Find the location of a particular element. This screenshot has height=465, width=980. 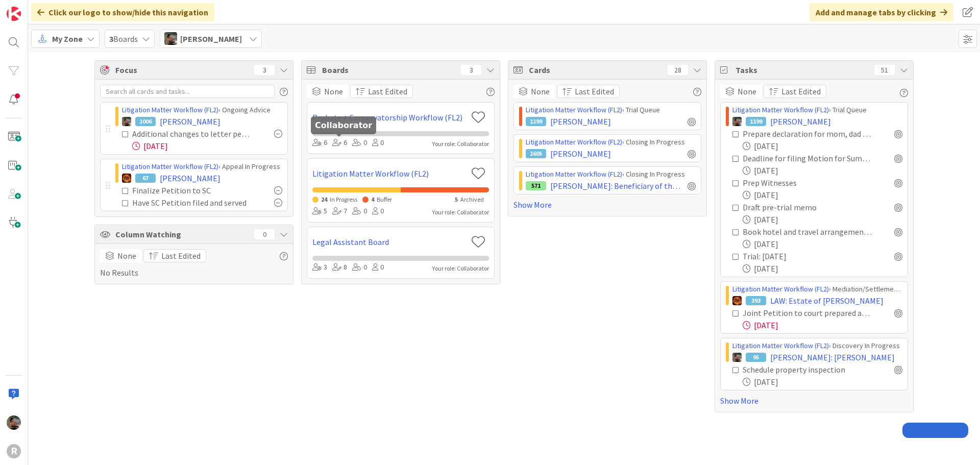

span: Focus is located at coordinates (181, 70).